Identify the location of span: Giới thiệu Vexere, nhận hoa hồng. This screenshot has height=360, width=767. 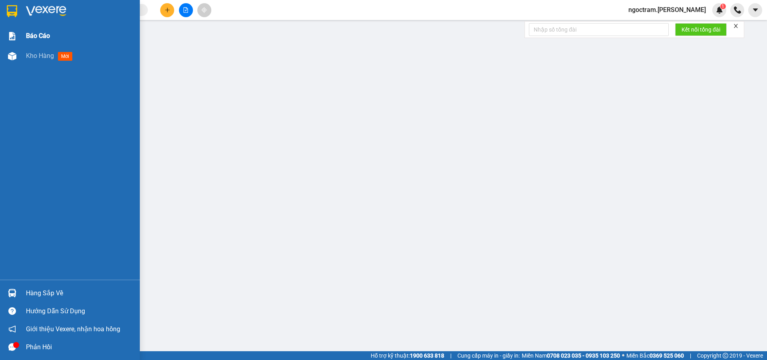
(73, 329).